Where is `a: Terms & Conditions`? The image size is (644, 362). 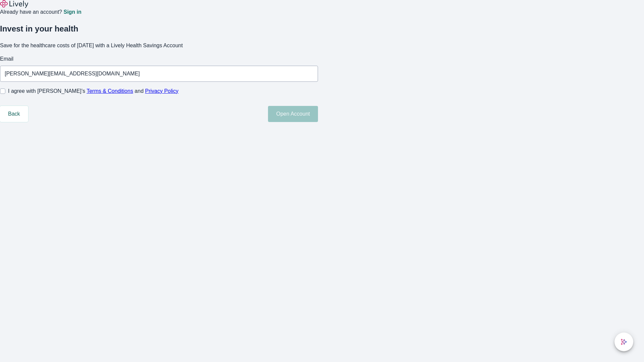
a: Terms & Conditions is located at coordinates (110, 91).